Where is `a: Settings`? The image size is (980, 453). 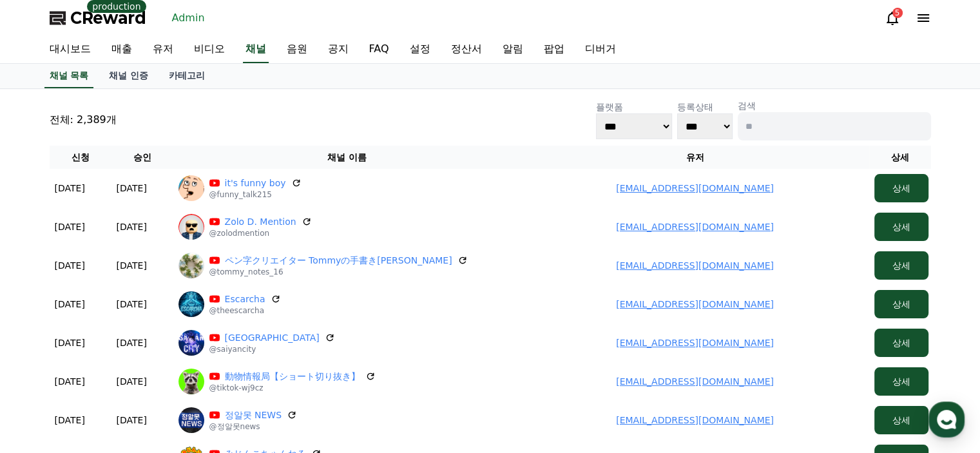
a: Settings is located at coordinates (207, 362).